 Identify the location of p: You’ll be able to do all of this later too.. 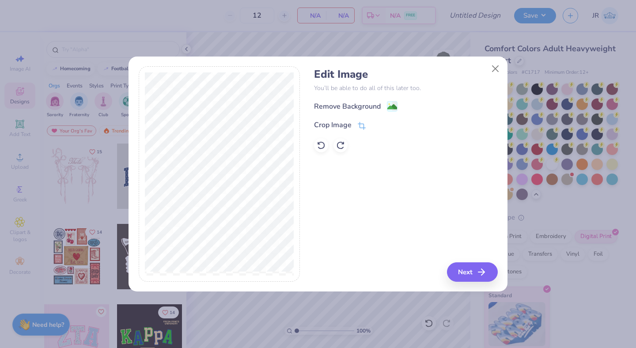
(406, 88).